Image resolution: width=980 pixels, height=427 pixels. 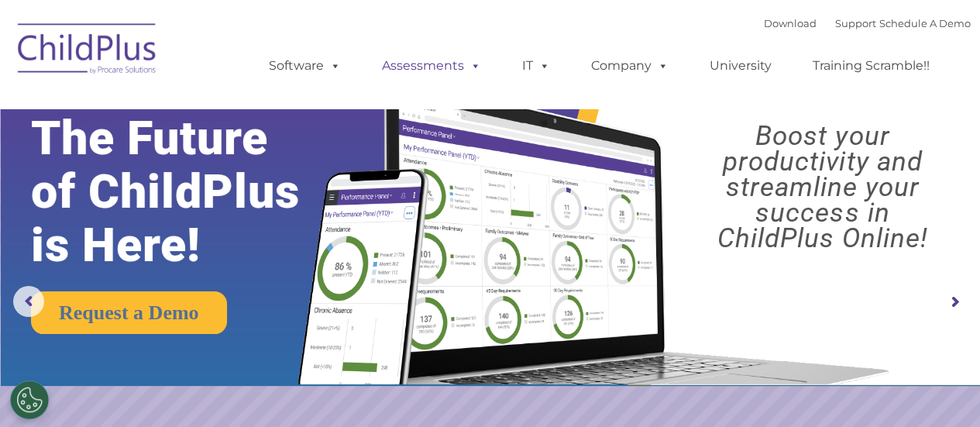 What do you see at coordinates (741, 66) in the screenshot?
I see `a: University` at bounding box center [741, 66].